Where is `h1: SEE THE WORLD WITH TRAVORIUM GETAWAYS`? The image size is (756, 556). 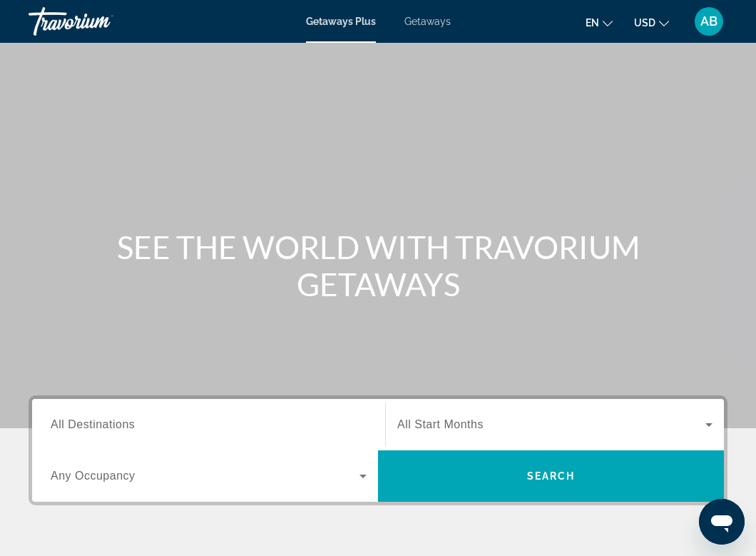
h1: SEE THE WORLD WITH TRAVORIUM GETAWAYS is located at coordinates (378, 266).